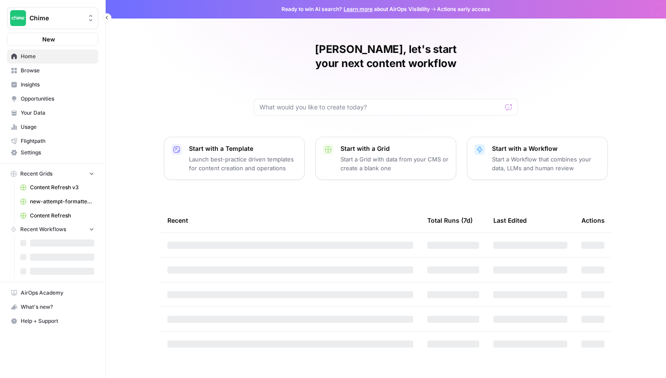  What do you see at coordinates (450, 220) in the screenshot?
I see `div: Total Runs (7d)` at bounding box center [450, 220].